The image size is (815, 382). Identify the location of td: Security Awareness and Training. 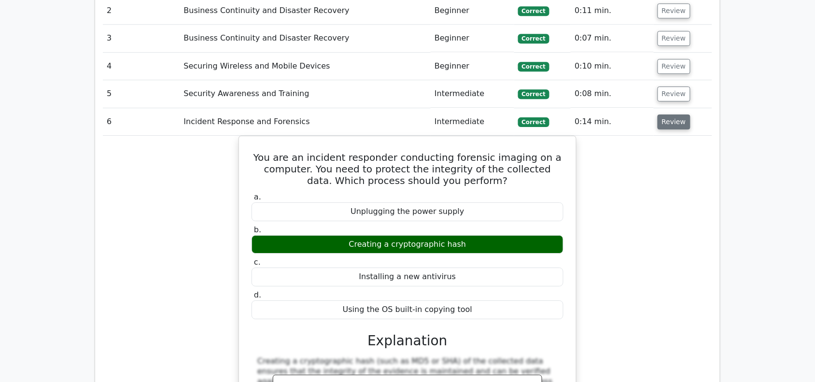
(305, 94).